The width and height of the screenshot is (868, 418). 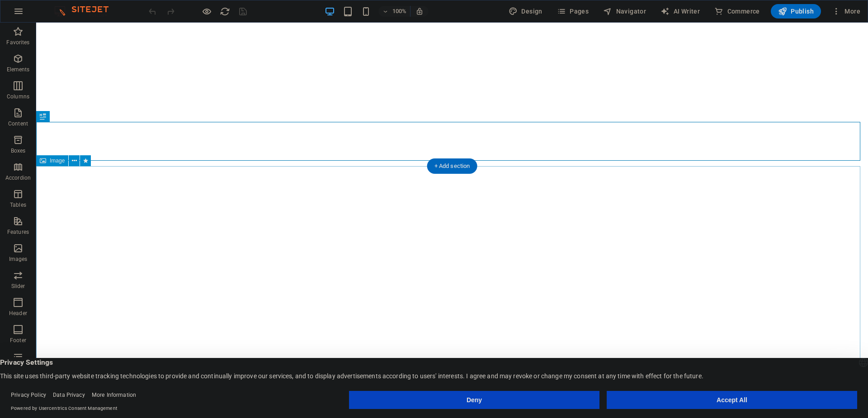 I want to click on button: AI Writer, so click(x=680, y=11).